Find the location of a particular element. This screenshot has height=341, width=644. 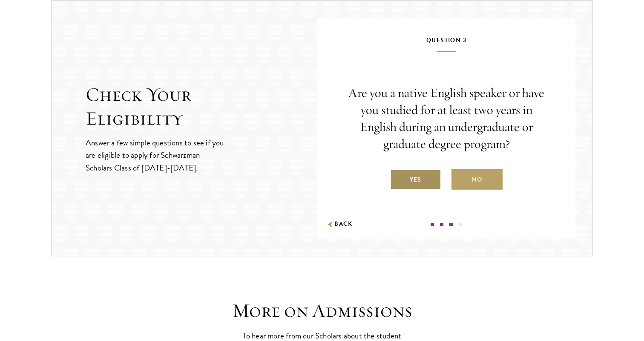

h2: Check Your Eligibility is located at coordinates (202, 107).